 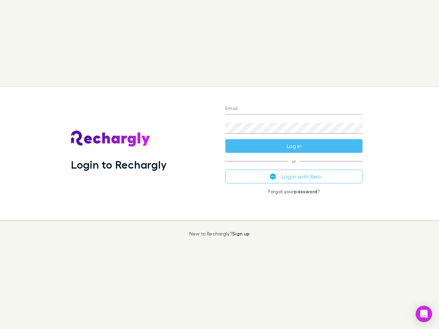 I want to click on p: New to Rechargly?, so click(x=219, y=234).